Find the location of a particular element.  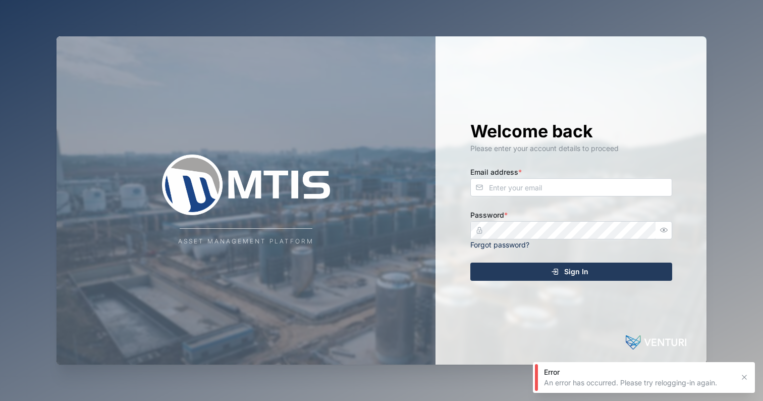

div: Please enter your account details to proceed is located at coordinates (572, 148).